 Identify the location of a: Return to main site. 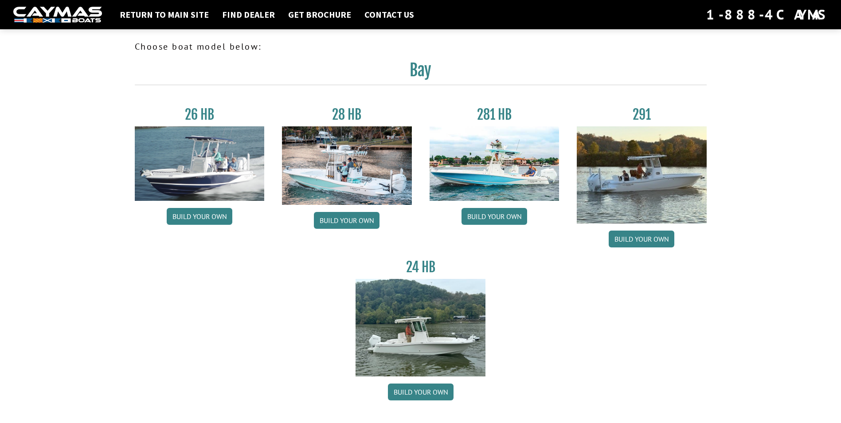
(164, 15).